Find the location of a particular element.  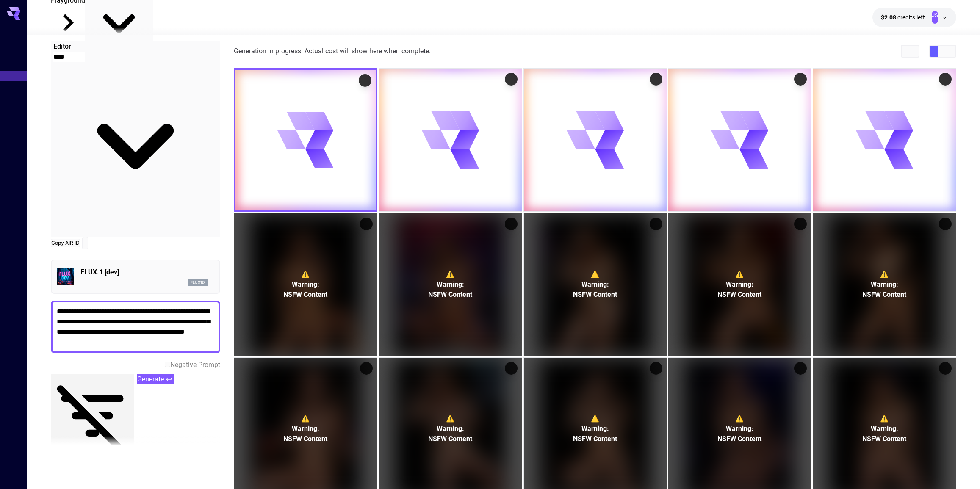

button: Show media in grid view is located at coordinates (934, 51).